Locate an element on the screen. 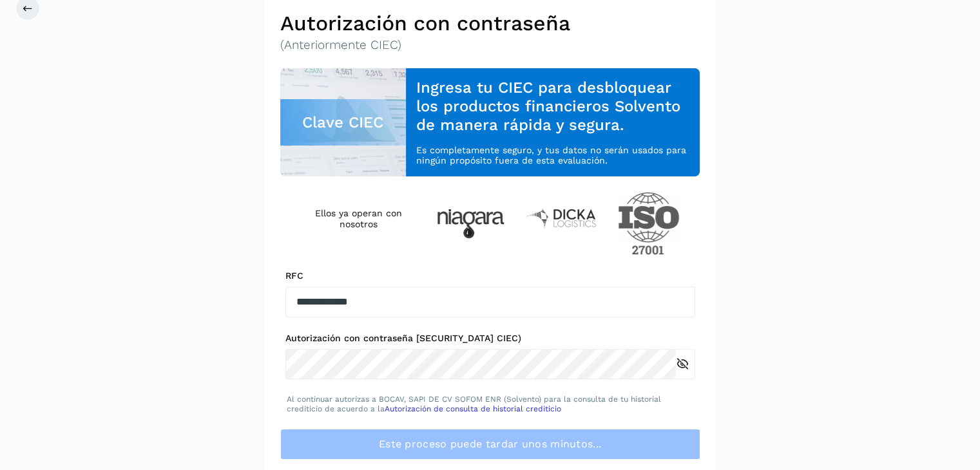 This screenshot has height=470, width=980. h2: Autorización con contraseña is located at coordinates (491, 23).